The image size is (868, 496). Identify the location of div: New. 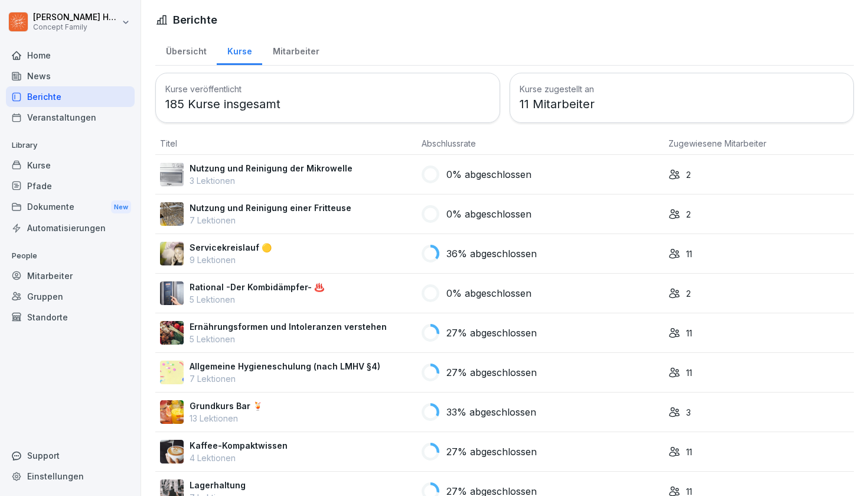
(121, 207).